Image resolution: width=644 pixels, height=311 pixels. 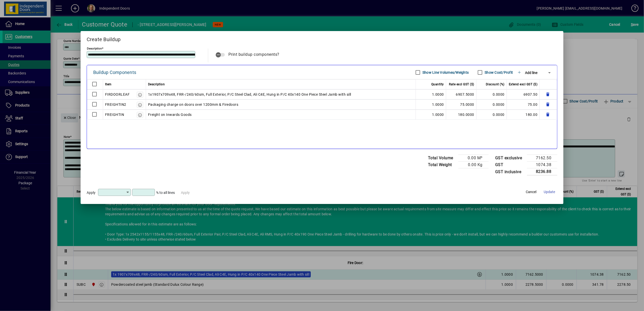 What do you see at coordinates (542, 172) in the screenshot?
I see `td: 8236.88` at bounding box center [542, 172].